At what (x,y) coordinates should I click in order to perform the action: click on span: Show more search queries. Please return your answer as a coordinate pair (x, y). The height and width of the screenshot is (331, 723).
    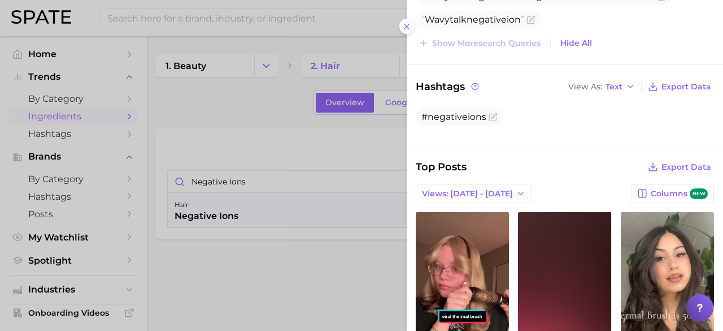
    Looking at the image, I should click on (487, 43).